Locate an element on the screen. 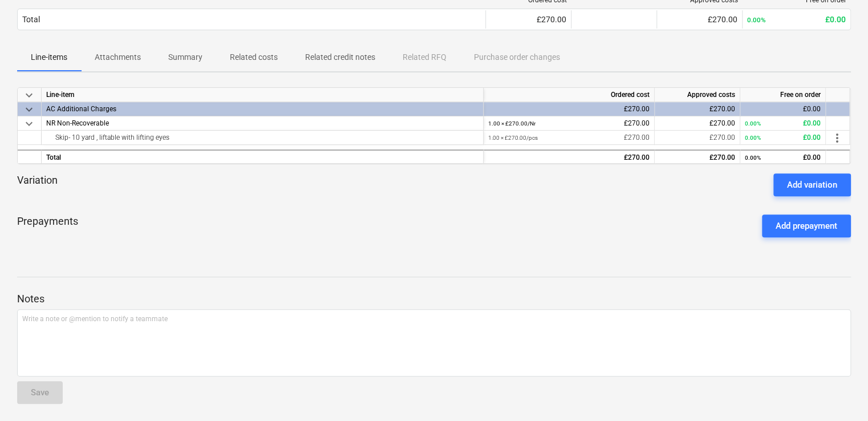 The image size is (868, 421). p: Related credit notes is located at coordinates (340, 57).